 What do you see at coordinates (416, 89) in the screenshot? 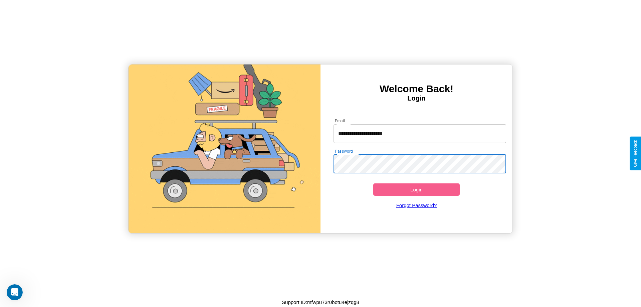
I see `h3: Welcome Back!` at bounding box center [416, 89].